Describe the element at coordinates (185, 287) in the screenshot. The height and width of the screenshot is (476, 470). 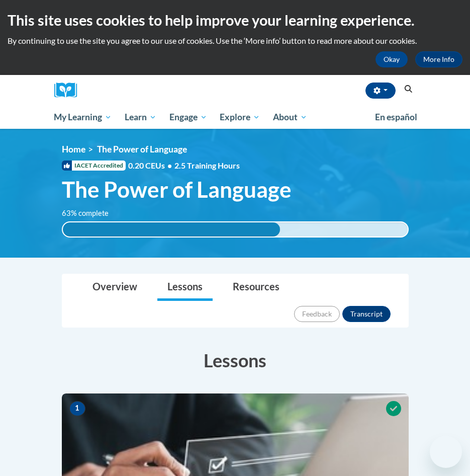
I see `a: Lessons` at that location.